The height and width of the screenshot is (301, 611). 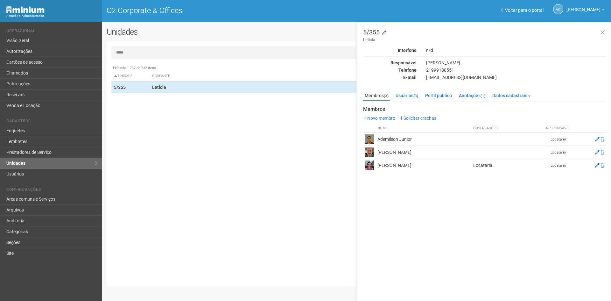 What do you see at coordinates (390, 63) in the screenshot?
I see `div: Responsável` at bounding box center [390, 63].